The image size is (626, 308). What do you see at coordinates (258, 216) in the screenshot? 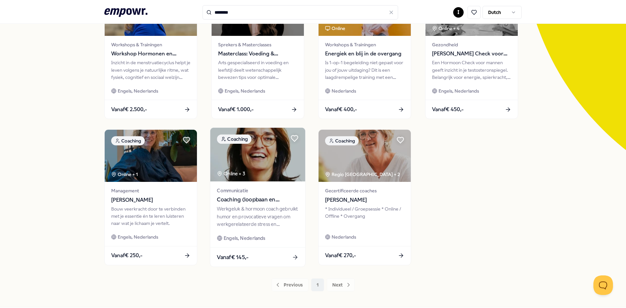
I see `div: Werkgeluk & hormoon coach gebruikt humor en provocatieve vragen om werkgerelateerde stress en spa...` at bounding box center [258, 216].